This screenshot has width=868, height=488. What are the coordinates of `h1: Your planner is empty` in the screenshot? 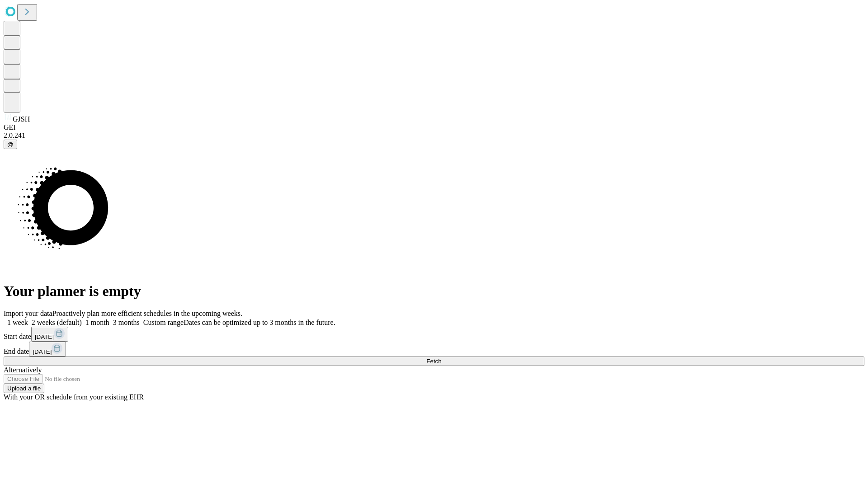 It's located at (434, 291).